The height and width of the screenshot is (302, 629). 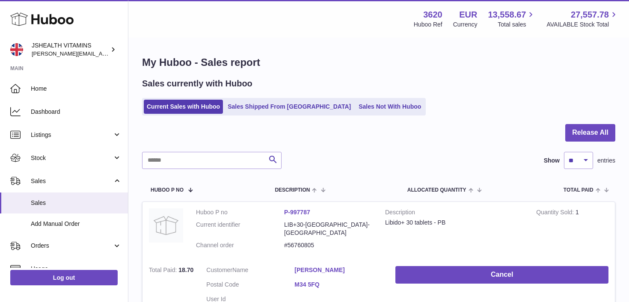 What do you see at coordinates (502, 275) in the screenshot?
I see `button: Cancel` at bounding box center [502, 275].